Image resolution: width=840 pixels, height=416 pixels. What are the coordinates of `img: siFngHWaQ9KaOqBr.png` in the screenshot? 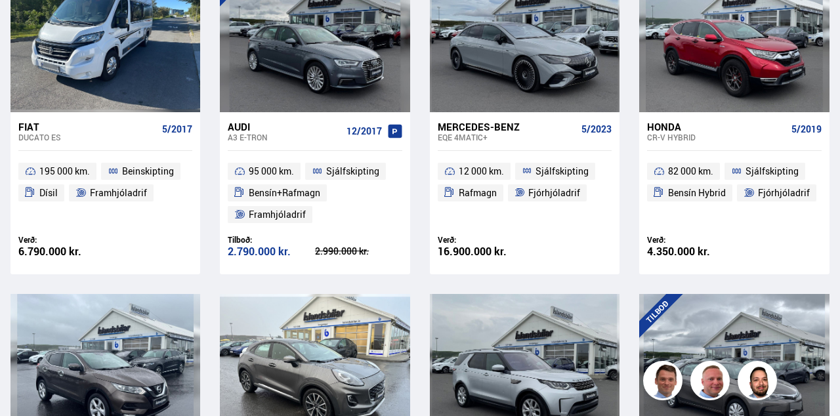 It's located at (712, 383).